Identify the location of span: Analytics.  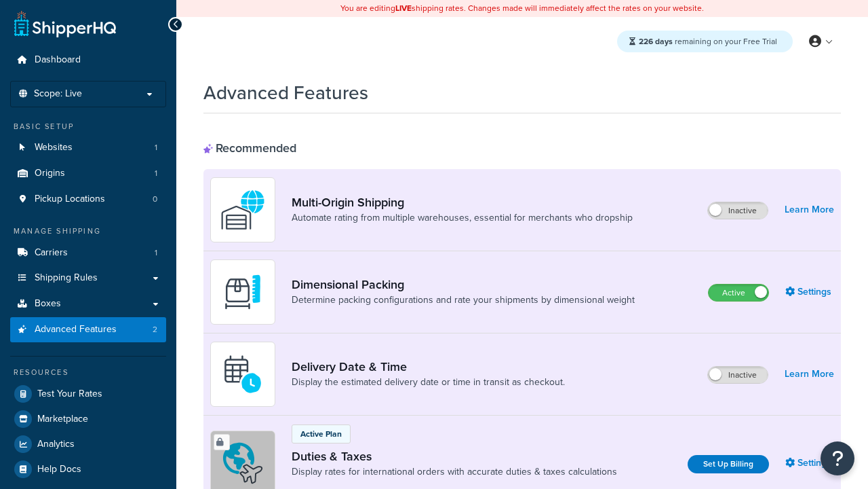
(56, 443).